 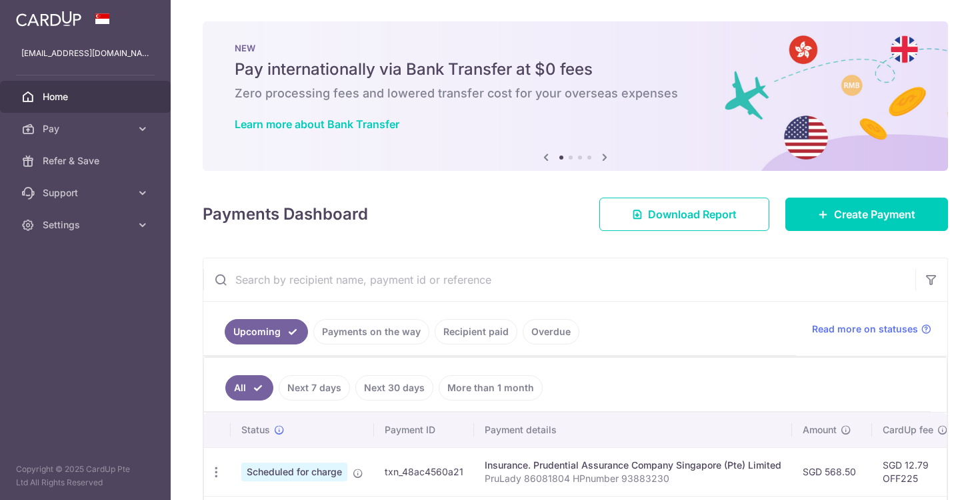 I want to click on th: Payment details, so click(x=632, y=430).